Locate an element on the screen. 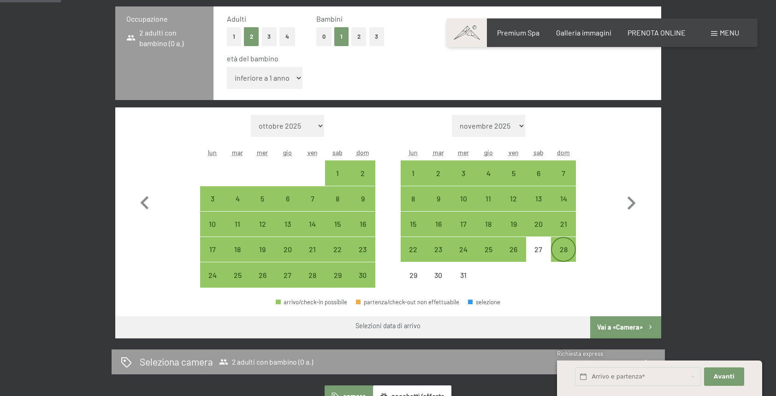  div: 9 is located at coordinates (362, 207).